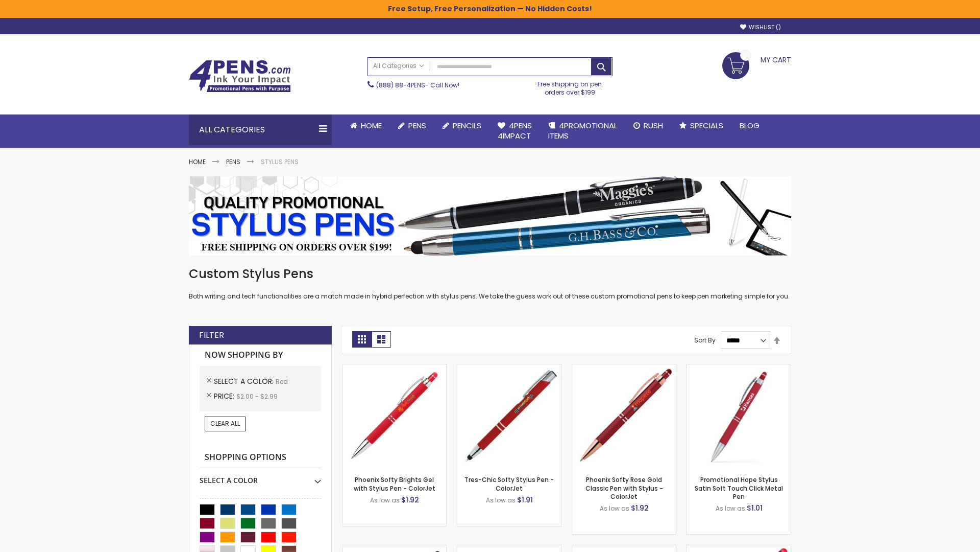 This screenshot has width=980, height=552. I want to click on span: Pens, so click(417, 125).